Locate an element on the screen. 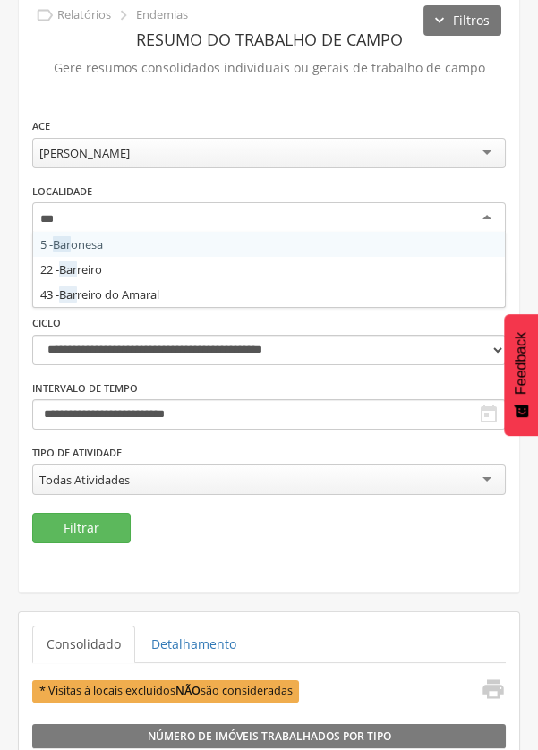  label: Tipo de Atividade is located at coordinates (77, 453).